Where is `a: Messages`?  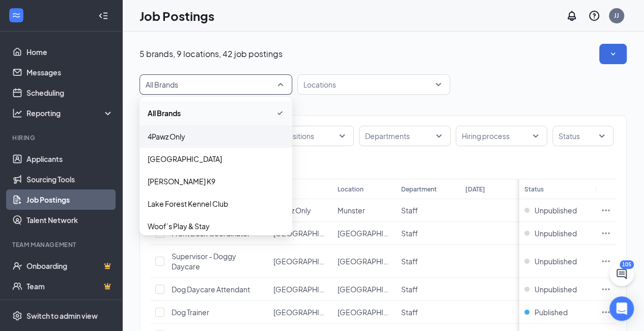
a: Messages is located at coordinates (70, 72).